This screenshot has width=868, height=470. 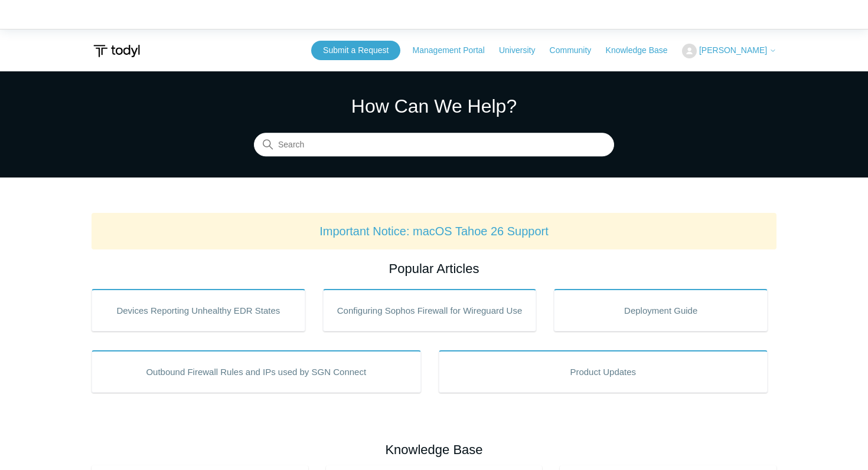 What do you see at coordinates (643, 50) in the screenshot?
I see `a: Knowledge Base` at bounding box center [643, 50].